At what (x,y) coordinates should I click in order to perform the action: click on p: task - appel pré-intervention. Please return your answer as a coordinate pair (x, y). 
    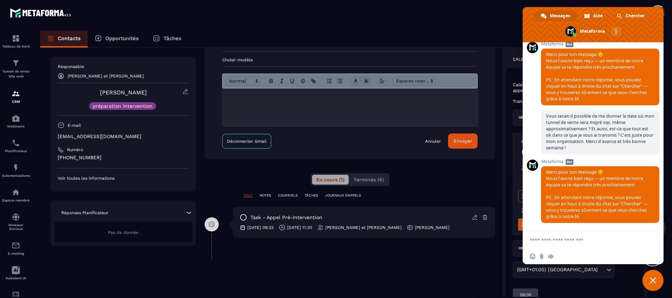
    Looking at the image, I should click on (286, 217).